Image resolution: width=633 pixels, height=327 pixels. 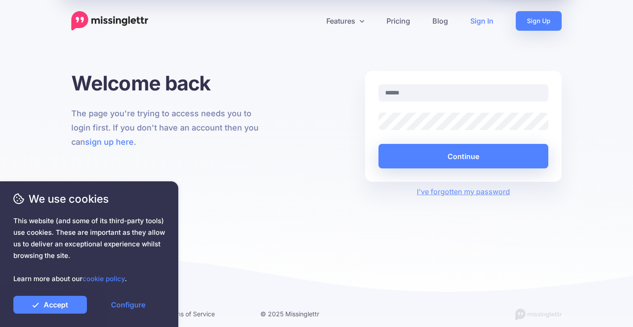 What do you see at coordinates (463, 156) in the screenshot?
I see `button: Continue` at bounding box center [463, 156].